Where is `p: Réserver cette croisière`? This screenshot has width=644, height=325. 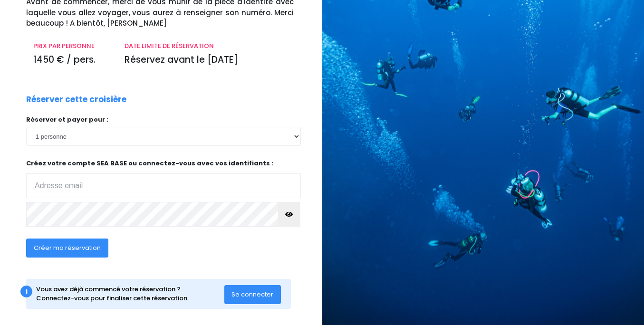
p: Réserver cette croisière is located at coordinates (76, 100).